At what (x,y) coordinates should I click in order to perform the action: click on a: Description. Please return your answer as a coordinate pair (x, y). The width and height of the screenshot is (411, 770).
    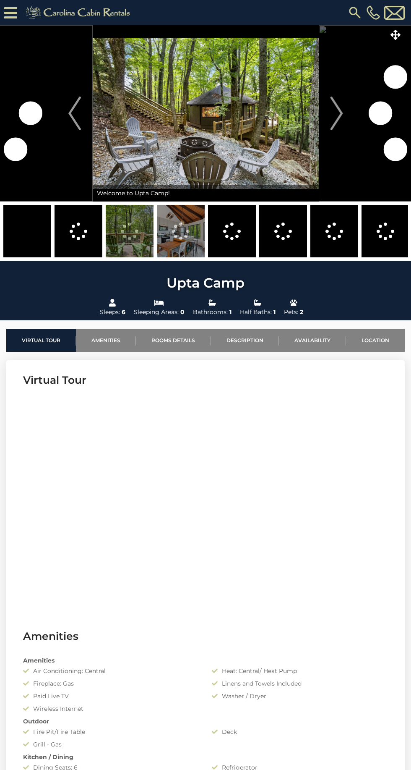
    Looking at the image, I should click on (245, 340).